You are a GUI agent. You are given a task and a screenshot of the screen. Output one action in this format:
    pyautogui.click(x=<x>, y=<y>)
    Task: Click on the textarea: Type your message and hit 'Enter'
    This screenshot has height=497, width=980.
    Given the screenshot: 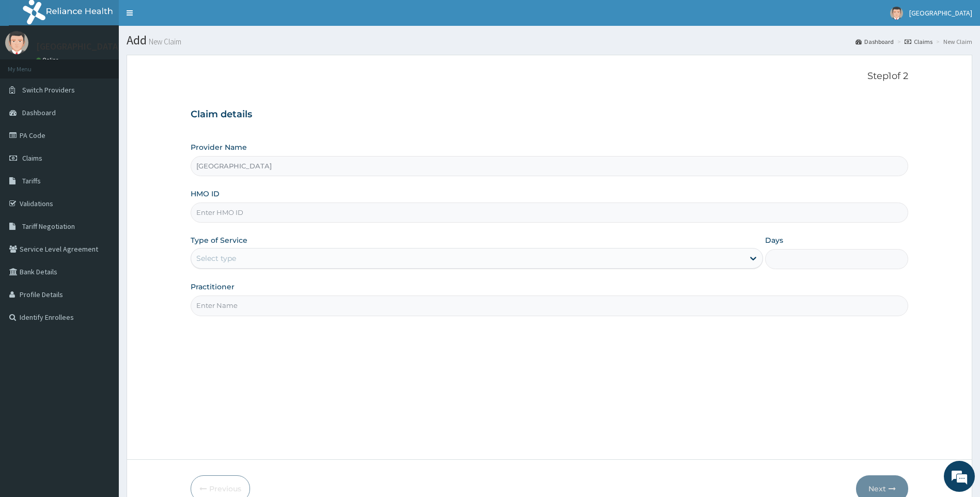 What is the action you would take?
    pyautogui.click(x=101, y=300)
    